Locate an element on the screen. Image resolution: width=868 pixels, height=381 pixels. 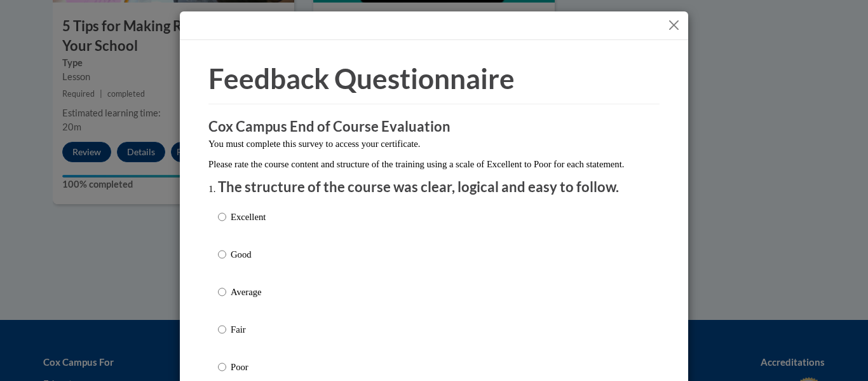
p: Average is located at coordinates (248, 292).